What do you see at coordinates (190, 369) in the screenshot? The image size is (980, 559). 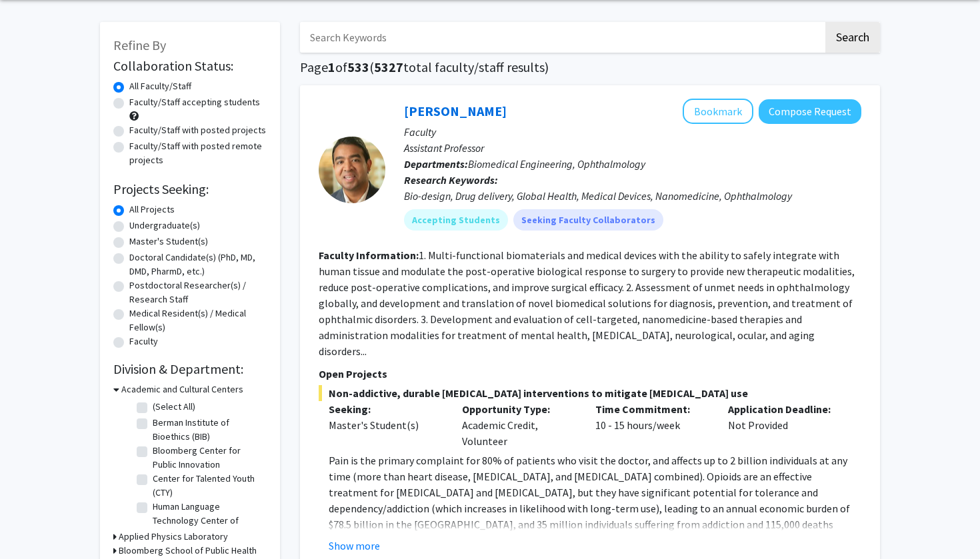 I see `h2: Division & Department:` at bounding box center [190, 369].